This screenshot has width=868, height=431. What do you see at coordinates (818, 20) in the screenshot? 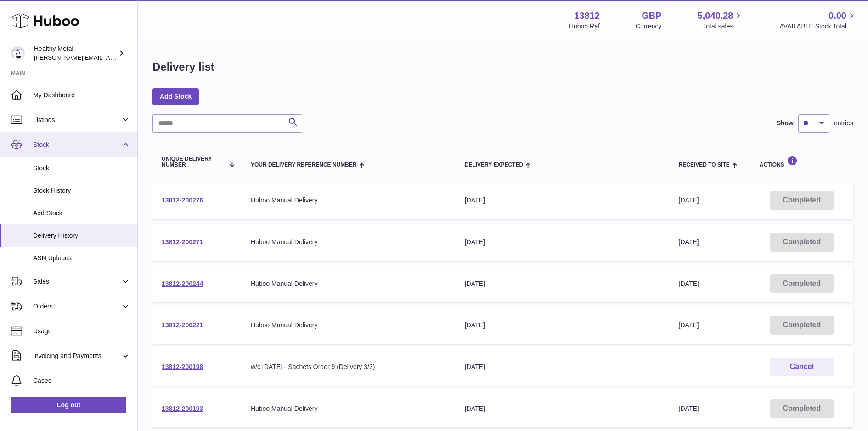
I see `a: 0.00 AVAILABLE Stock Total` at bounding box center [818, 20].